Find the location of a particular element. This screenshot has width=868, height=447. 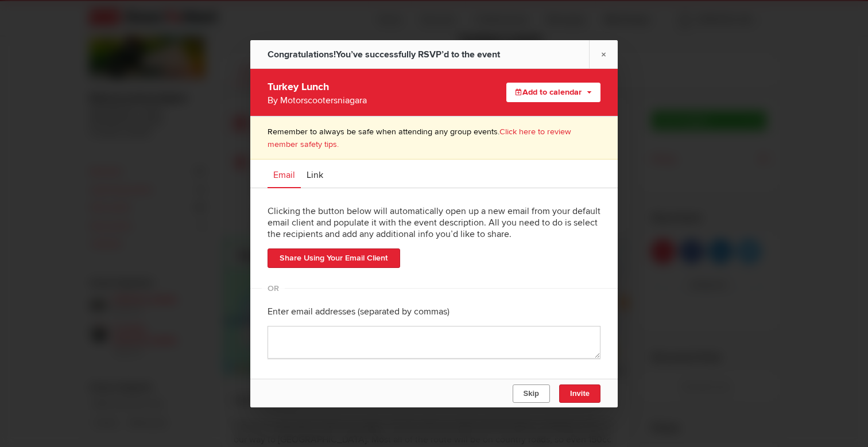

a: Share Using Your Email Client is located at coordinates (333, 258).